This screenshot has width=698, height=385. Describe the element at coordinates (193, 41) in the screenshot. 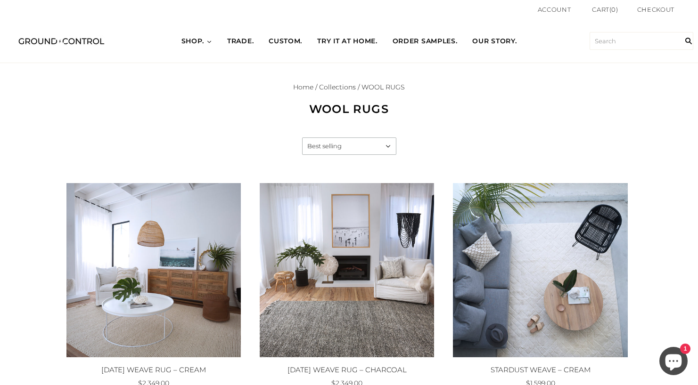

I see `span: SHOP.` at that location.